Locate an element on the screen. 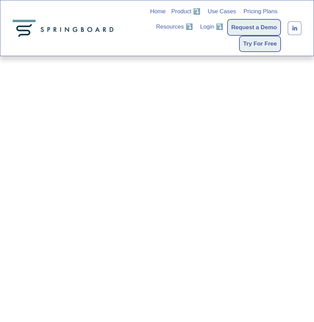 The width and height of the screenshot is (314, 322). span: Product ⤵️ is located at coordinates (185, 12).